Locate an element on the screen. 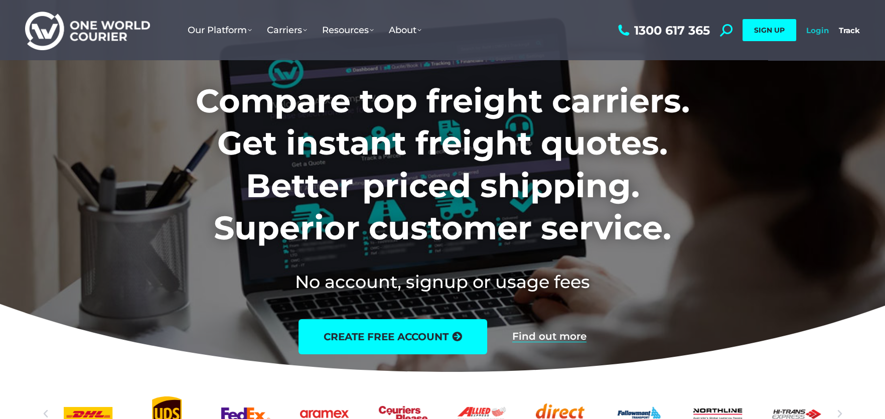 The height and width of the screenshot is (419, 885). h2: No account, signup or usage fees is located at coordinates (442, 281).